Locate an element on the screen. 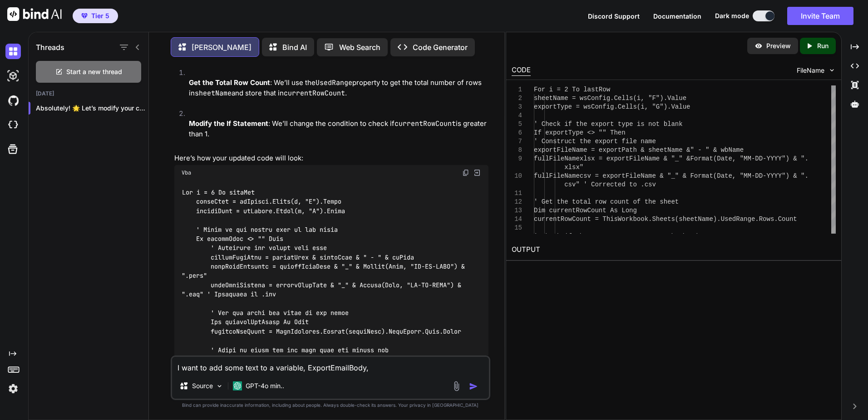  h2: OUTPUT is located at coordinates (673, 250).